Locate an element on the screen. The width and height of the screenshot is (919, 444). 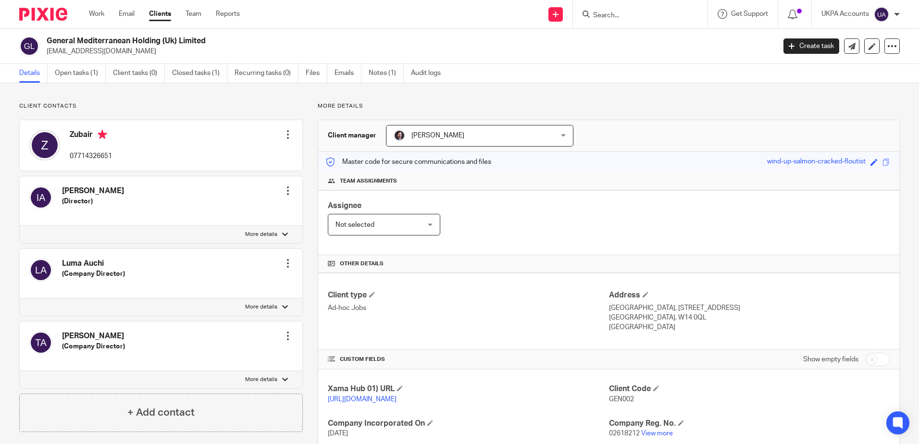
p: Master code for secure communications and files is located at coordinates (408, 162).